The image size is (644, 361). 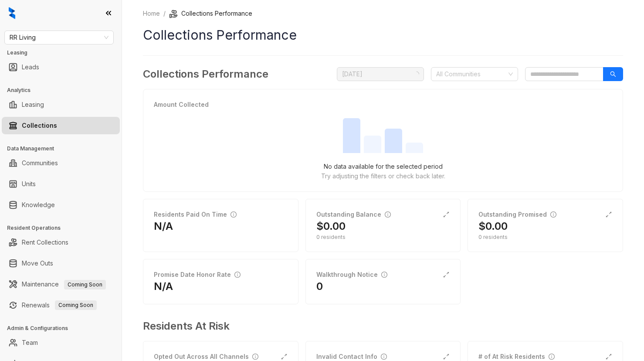 What do you see at coordinates (64, 228) in the screenshot?
I see `h3: Resident Operations` at bounding box center [64, 228].